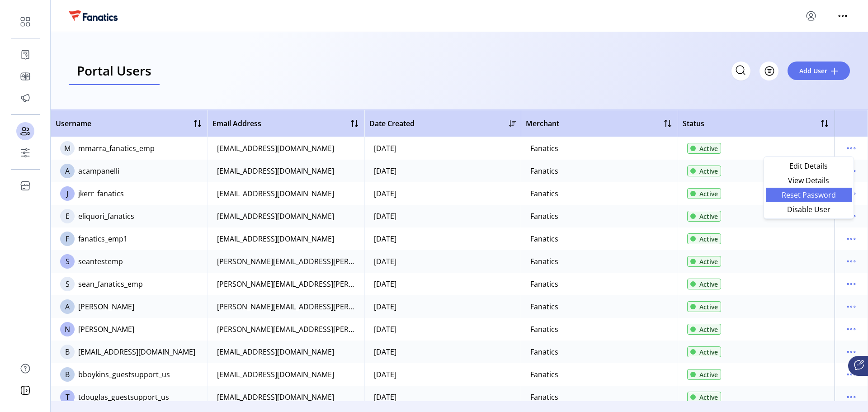 The image size is (868, 412). What do you see at coordinates (809, 195) in the screenshot?
I see `span: Reset Password` at bounding box center [809, 195].